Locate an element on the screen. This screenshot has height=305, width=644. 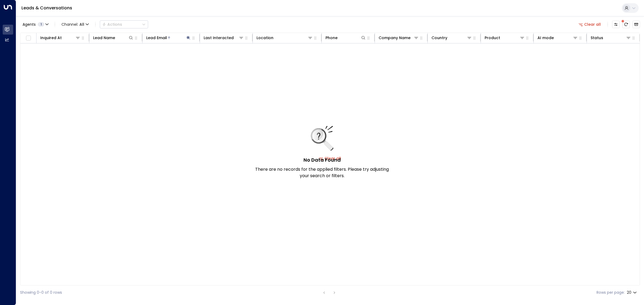
a: Leads & Conversations is located at coordinates (47, 8).